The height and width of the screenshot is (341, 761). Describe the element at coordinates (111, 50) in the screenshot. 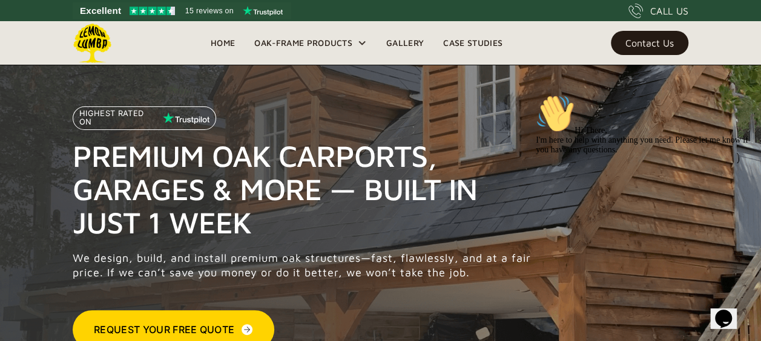

I see `span: Hi There, I'm here to help with anything you need. Please let me know if you have any questions.` at that location.